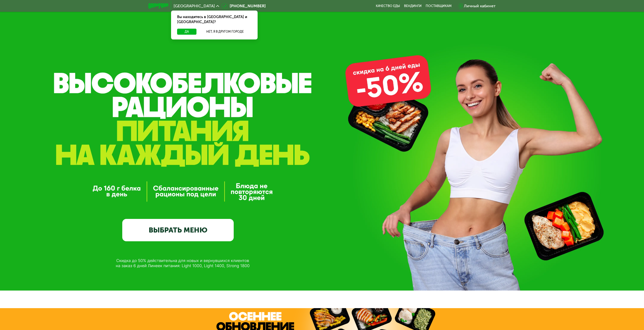 The height and width of the screenshot is (330, 644). Describe the element at coordinates (388, 6) in the screenshot. I see `a: Качество еды` at that location.